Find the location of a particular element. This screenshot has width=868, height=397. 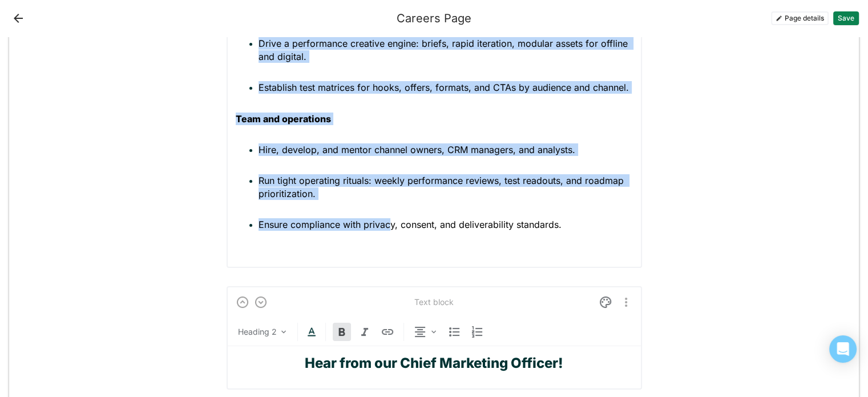

span: Establish test matrices for hooks, offers, formats, and CTAs by audience and channel. is located at coordinates (444, 87).